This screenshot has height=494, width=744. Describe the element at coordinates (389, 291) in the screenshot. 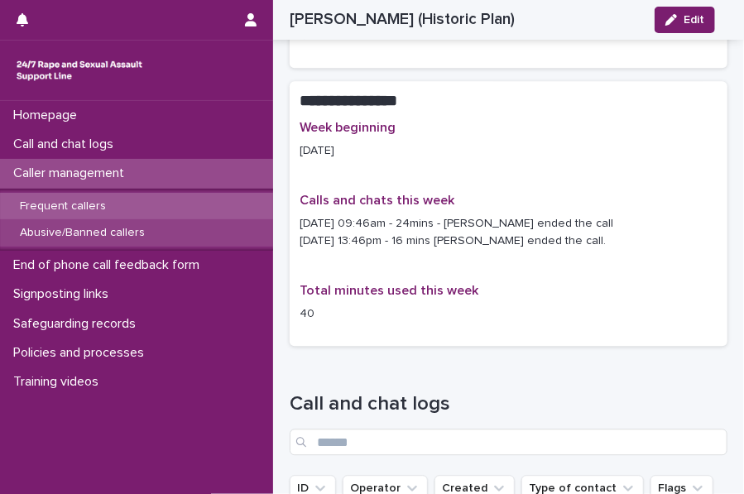

I see `span: Total minutes used this week` at that location.